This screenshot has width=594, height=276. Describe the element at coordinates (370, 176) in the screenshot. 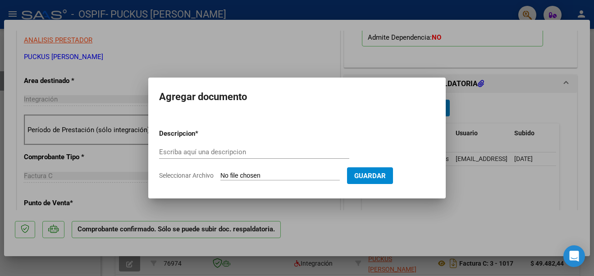

I see `span: Guardar` at that location.